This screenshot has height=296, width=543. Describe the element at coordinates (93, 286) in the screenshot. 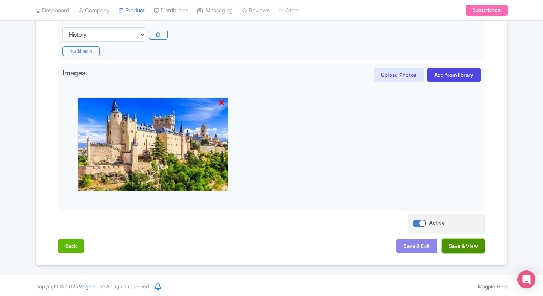

I see `div: Copyright © 2025 All rights reserved.` at that location.